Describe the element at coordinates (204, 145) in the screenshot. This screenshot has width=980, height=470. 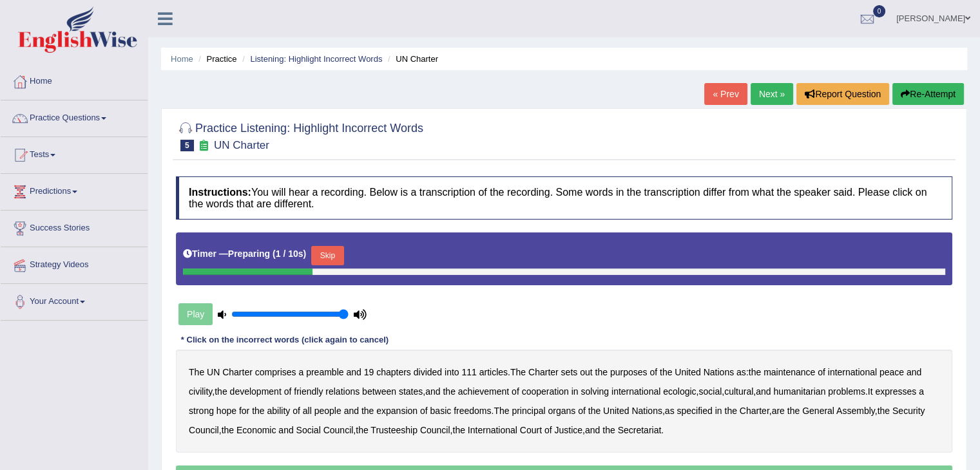
I see `small: Exam occurring question` at that location.